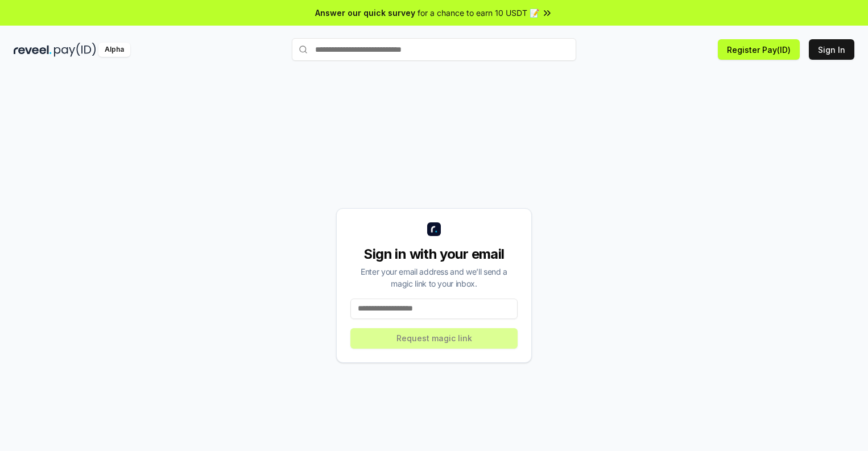  What do you see at coordinates (33, 50) in the screenshot?
I see `img: reveel_dark` at bounding box center [33, 50].